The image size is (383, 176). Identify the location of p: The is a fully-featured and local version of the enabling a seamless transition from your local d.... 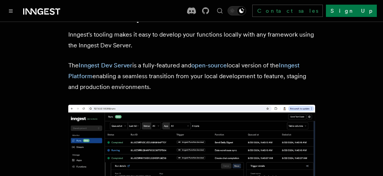
(192, 76).